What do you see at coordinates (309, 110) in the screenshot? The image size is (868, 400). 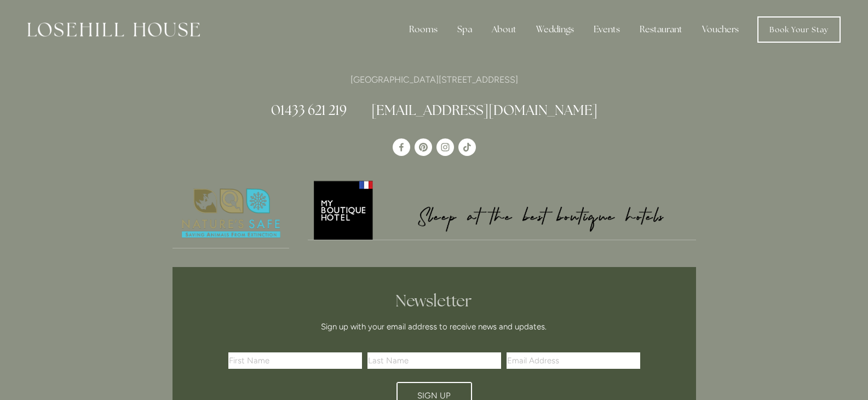 I see `a: 01433 621 219` at bounding box center [309, 110].